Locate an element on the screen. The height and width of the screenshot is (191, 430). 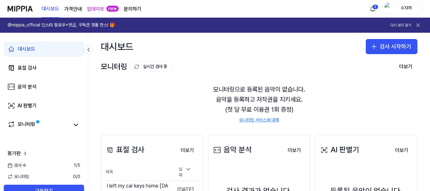
span: 0 / 0 is located at coordinates (76, 177).